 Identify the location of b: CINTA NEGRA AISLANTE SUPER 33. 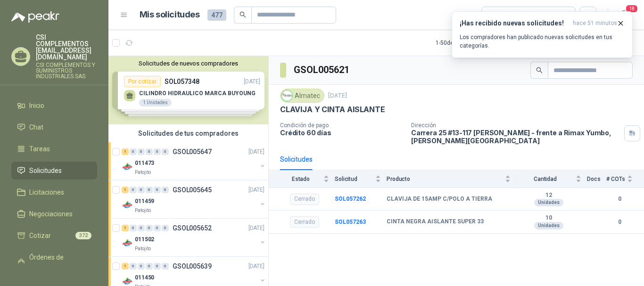
(435, 222).